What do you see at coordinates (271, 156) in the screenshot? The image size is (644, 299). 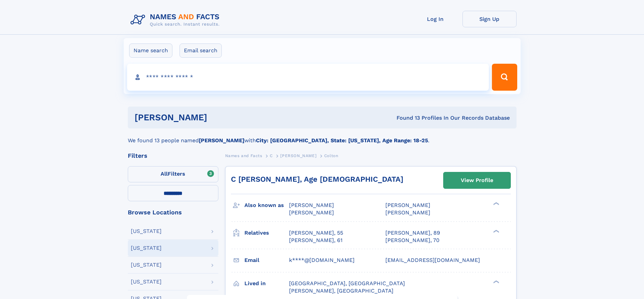 I see `span: C` at bounding box center [271, 156].